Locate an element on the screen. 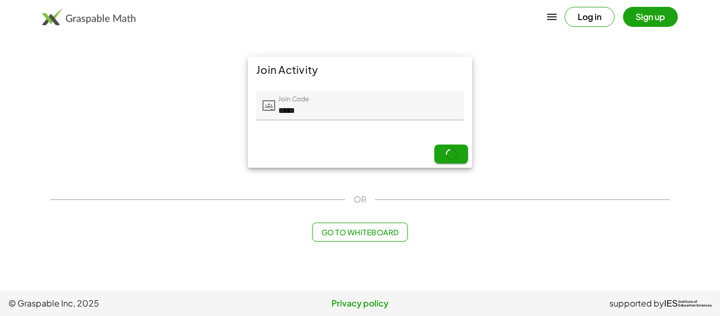  span: Institute of Education Sciences is located at coordinates (695, 304).